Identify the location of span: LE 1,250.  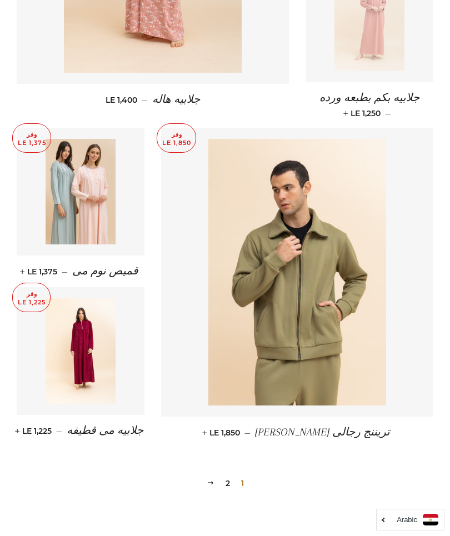
(363, 113).